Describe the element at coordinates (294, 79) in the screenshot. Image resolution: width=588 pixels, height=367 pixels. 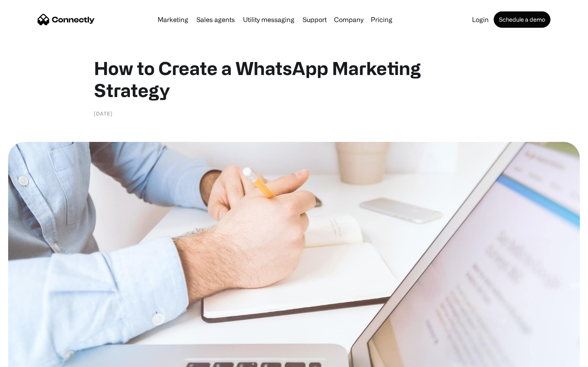
I see `h1: How to Create a WhatsApp Marketing Strategy` at that location.